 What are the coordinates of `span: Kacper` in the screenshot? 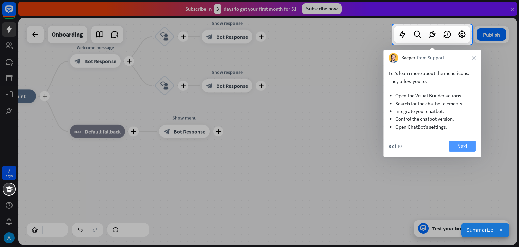 It's located at (408, 58).